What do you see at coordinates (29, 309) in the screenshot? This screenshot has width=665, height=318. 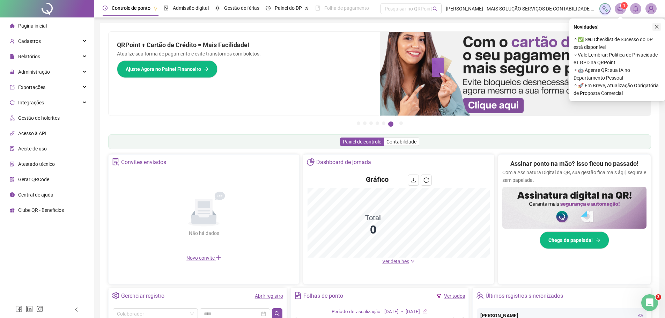 I see `span: linkedin` at bounding box center [29, 309].